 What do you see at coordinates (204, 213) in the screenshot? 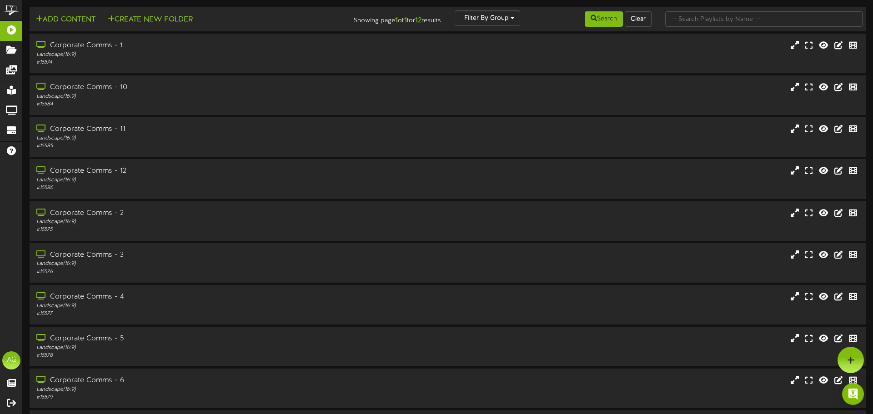
I see `div: Corporate Comms - 2` at bounding box center [204, 213].